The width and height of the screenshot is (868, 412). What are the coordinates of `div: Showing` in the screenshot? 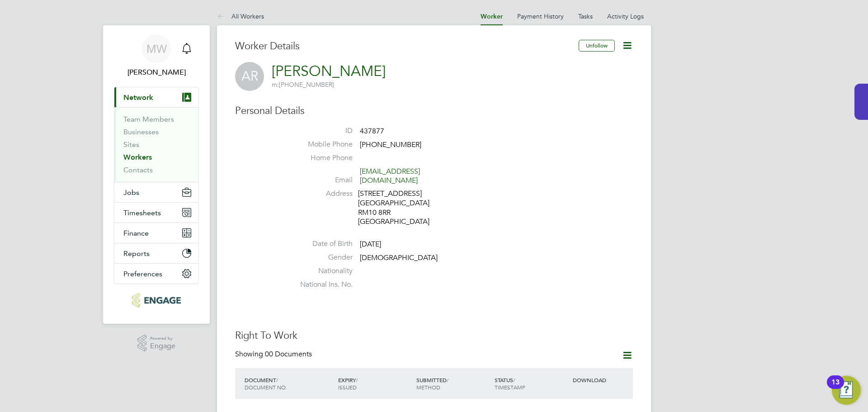 It's located at (274, 354).